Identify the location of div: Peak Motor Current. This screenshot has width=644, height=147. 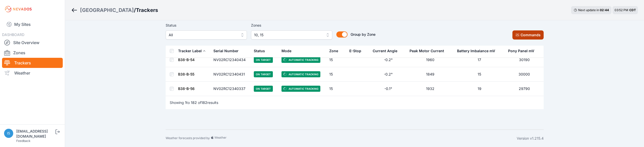
(427, 51).